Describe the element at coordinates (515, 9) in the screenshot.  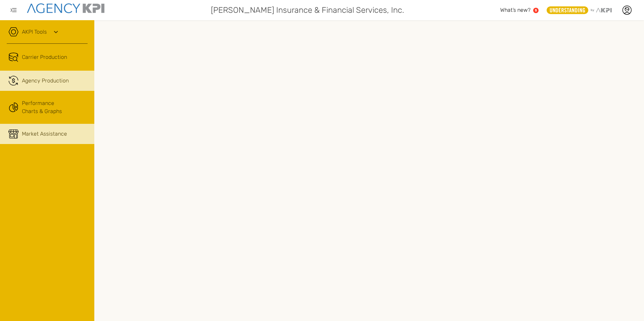
I see `span: What’s new?` at that location.